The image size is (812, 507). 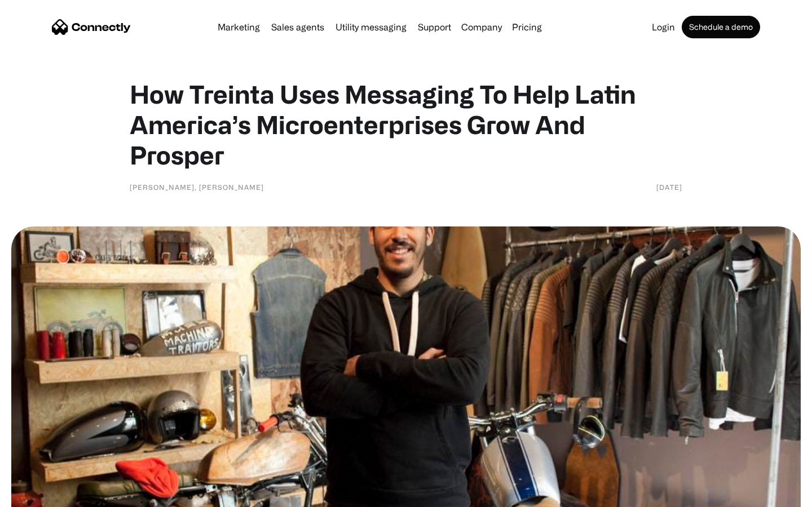 What do you see at coordinates (434, 27) in the screenshot?
I see `a: Support` at bounding box center [434, 27].